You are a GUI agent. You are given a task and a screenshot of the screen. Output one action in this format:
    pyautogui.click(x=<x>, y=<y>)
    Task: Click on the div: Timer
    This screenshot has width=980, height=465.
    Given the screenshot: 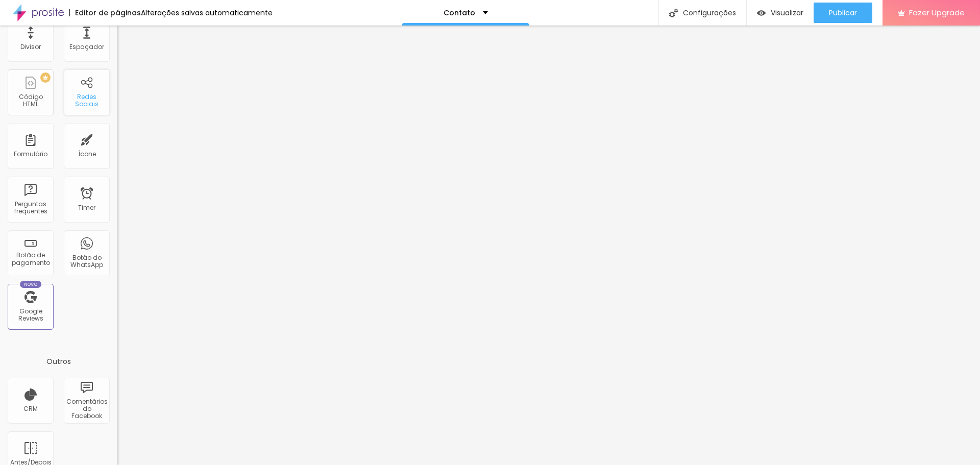 What is the action you would take?
    pyautogui.click(x=87, y=207)
    